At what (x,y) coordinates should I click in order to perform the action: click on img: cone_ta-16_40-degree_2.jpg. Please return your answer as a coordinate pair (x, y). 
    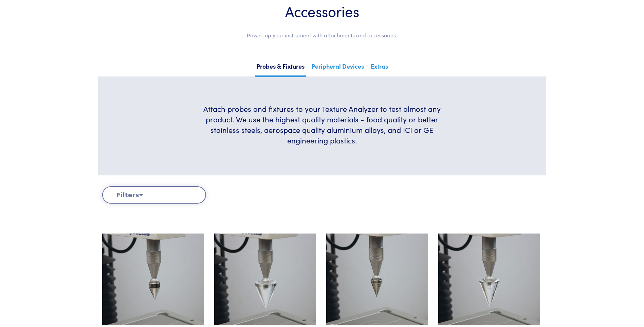
    Looking at the image, I should click on (377, 279).